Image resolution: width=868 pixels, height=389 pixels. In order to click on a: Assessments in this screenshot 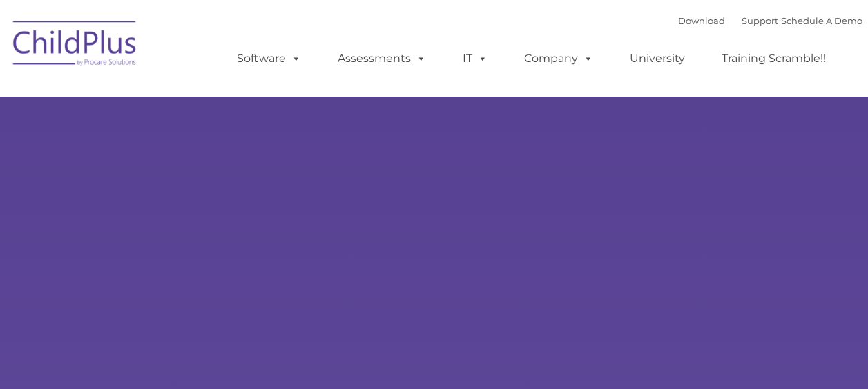, I will do `click(382, 58)`.